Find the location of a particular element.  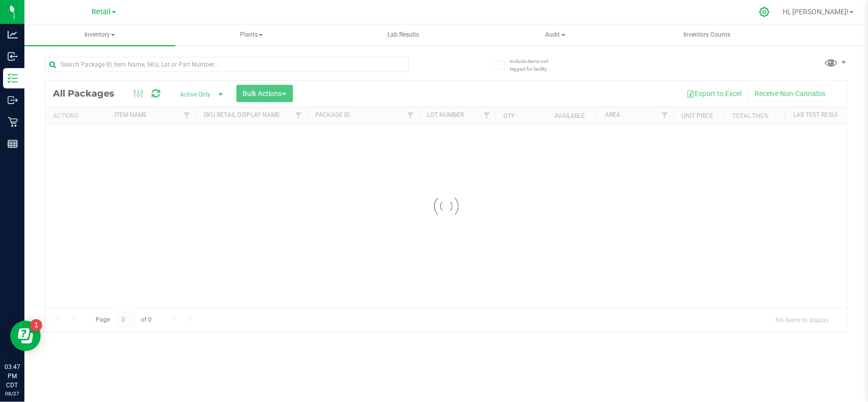

span: Inventory is located at coordinates (100, 35).